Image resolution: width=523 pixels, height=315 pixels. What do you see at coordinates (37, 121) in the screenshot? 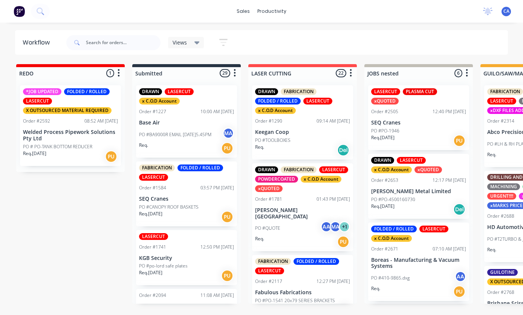
I see `div: Order #2592` at bounding box center [37, 121].